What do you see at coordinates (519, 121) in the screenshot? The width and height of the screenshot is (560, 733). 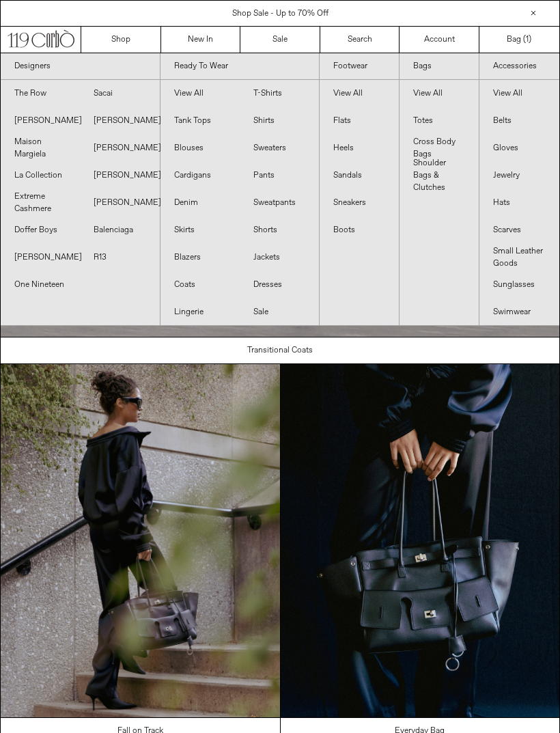 I see `a: Belts` at bounding box center [519, 121].